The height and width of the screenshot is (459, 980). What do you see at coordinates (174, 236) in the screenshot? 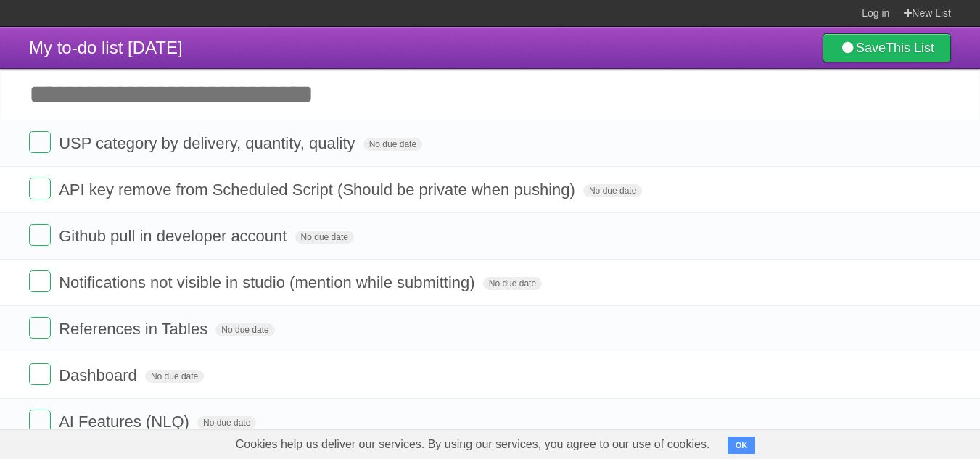
I see `span: Github pull in developer account` at bounding box center [174, 236].